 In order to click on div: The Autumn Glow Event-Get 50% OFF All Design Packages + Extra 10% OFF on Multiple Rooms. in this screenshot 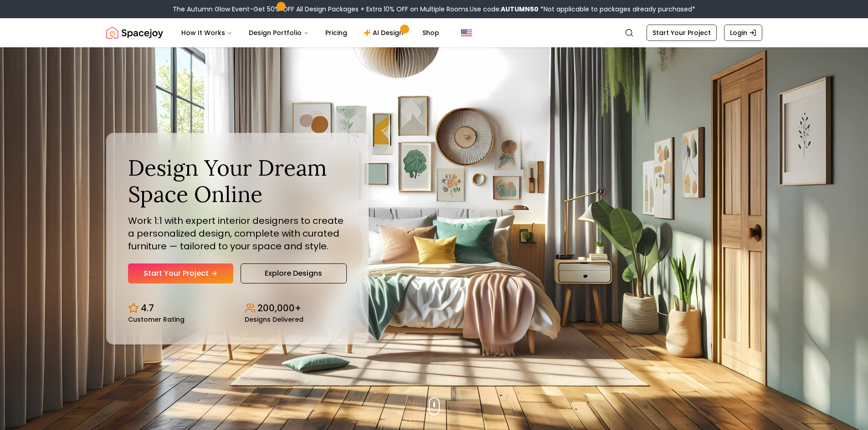, I will do `click(434, 9)`.